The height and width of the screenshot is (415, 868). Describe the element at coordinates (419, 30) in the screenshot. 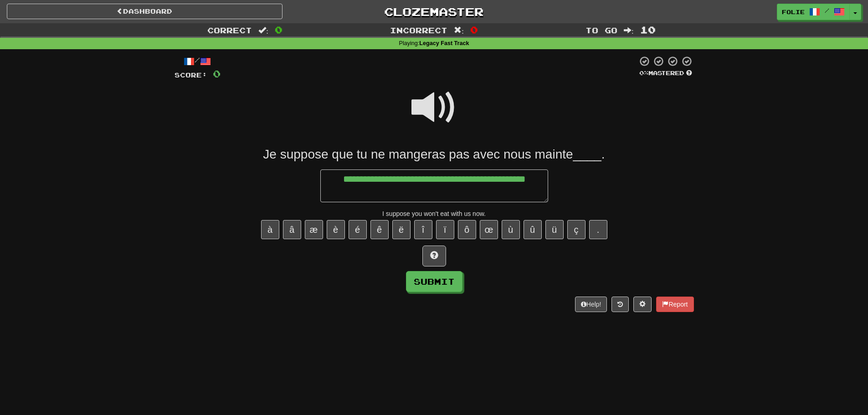

I see `span: Incorrect` at that location.